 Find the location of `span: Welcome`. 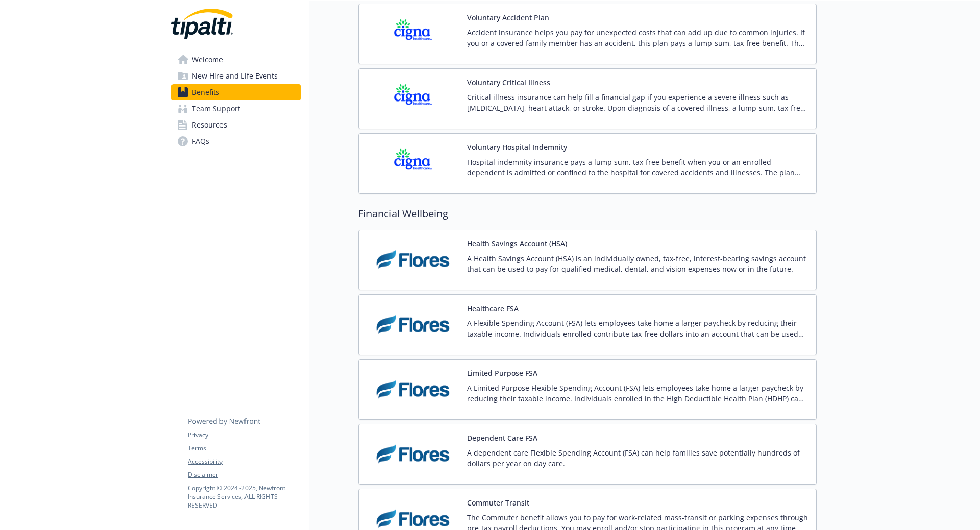

span: Welcome is located at coordinates (207, 60).